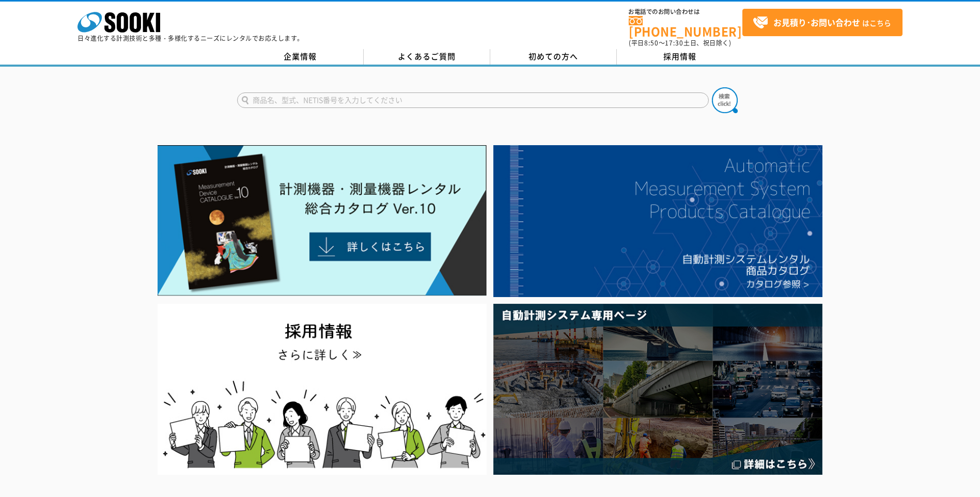 This screenshot has width=980, height=497. I want to click on span: 8:50, so click(651, 43).